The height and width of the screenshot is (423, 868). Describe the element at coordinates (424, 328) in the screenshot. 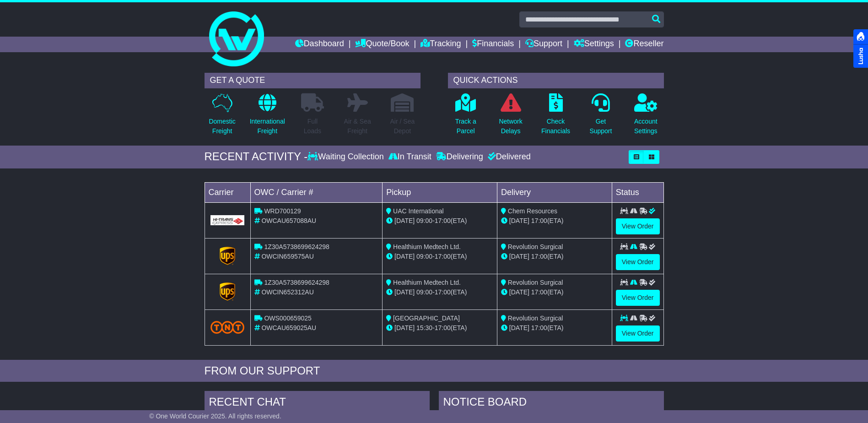

I see `span: 15:30` at that location.